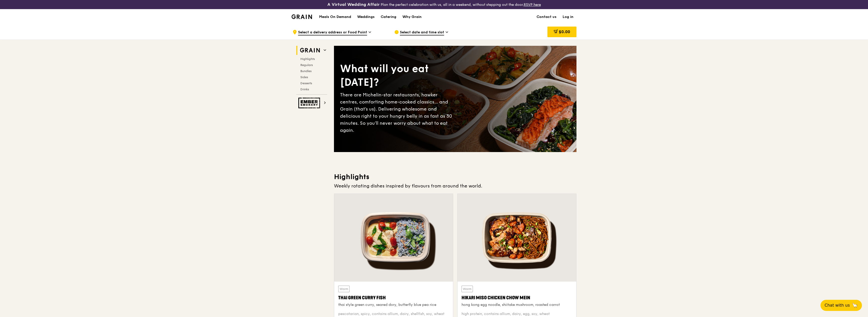 The height and width of the screenshot is (317, 868). What do you see at coordinates (546, 17) in the screenshot?
I see `a: Contact us` at bounding box center [546, 17].